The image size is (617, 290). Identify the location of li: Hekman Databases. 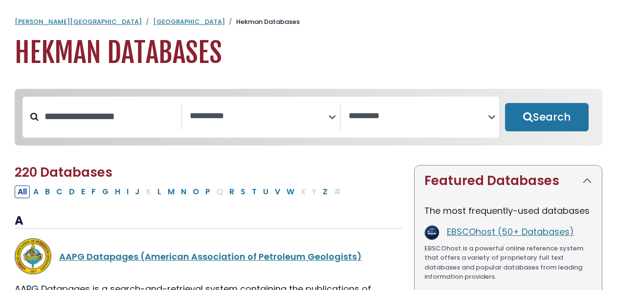
(262, 22).